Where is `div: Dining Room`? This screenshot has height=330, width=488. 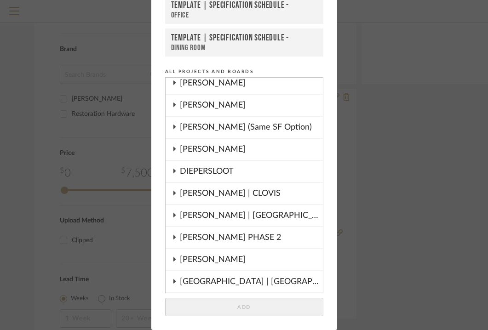 div: Dining Room is located at coordinates (244, 48).